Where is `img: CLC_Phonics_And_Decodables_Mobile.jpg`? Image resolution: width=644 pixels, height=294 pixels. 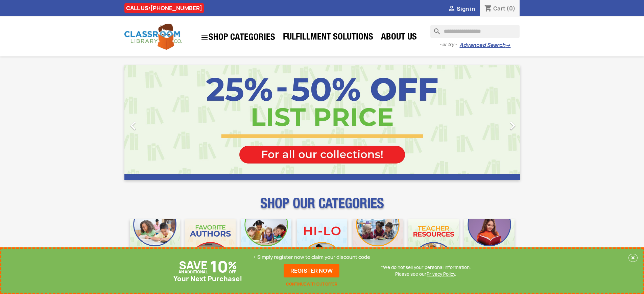 img: CLC_Phonics_And_Decodables_Mobile.jpg is located at coordinates (266, 244).